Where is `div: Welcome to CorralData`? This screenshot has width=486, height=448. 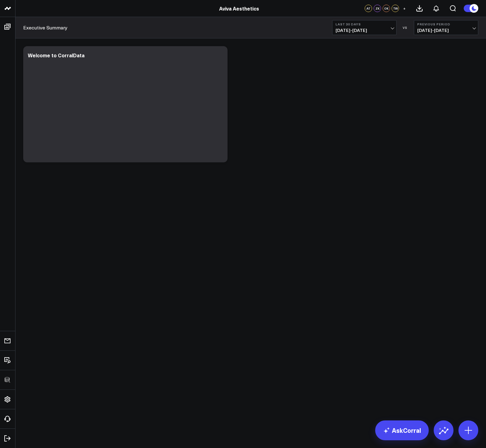
div: Welcome to CorralData is located at coordinates (56, 55).